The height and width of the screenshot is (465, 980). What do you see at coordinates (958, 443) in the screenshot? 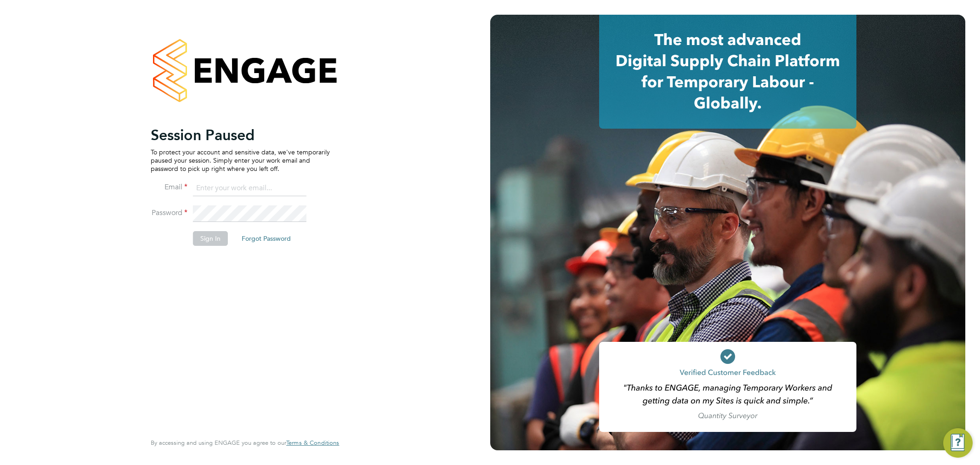
I see `button: Engage Resource Center` at bounding box center [958, 443].